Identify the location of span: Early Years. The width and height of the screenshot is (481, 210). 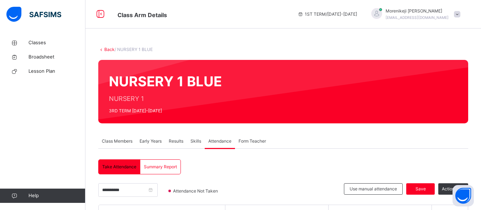
(151, 141).